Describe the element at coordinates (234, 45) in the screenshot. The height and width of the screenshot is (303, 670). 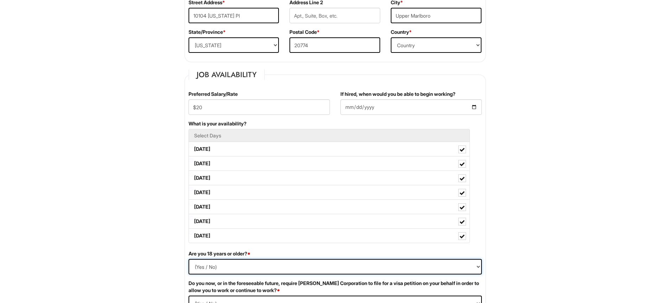
I see `select: State/Province` at that location.